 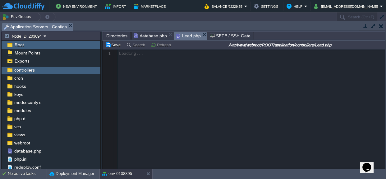 I want to click on button: New Environment, so click(x=77, y=6).